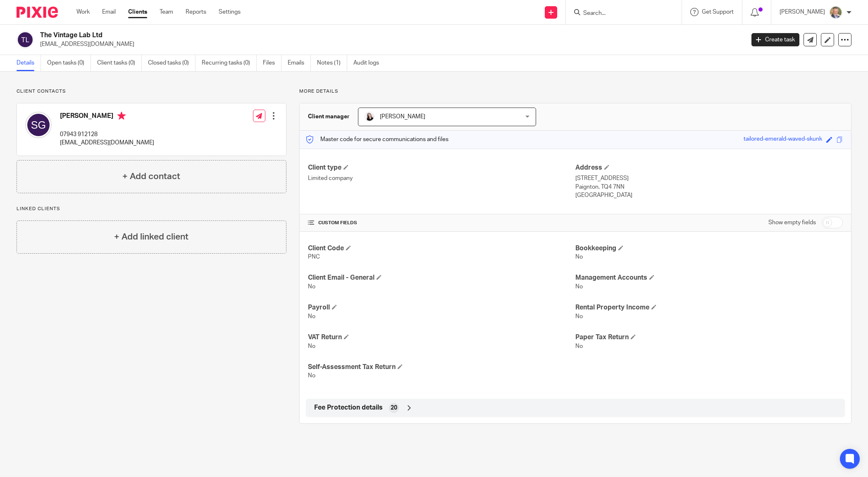 This screenshot has width=868, height=477. What do you see at coordinates (151, 237) in the screenshot?
I see `h4: + Add linked client` at bounding box center [151, 237].